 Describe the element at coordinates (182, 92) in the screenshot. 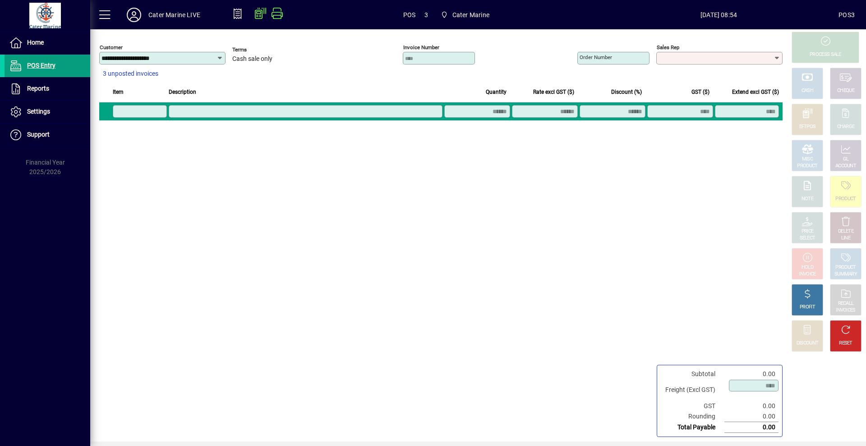

I see `span: Description` at that location.